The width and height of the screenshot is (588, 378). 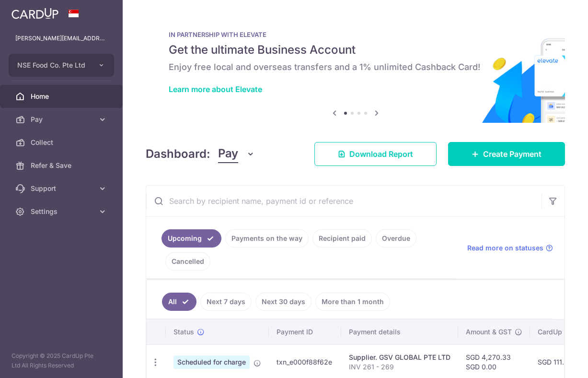 What do you see at coordinates (179, 302) in the screenshot?
I see `a: All` at bounding box center [179, 302].